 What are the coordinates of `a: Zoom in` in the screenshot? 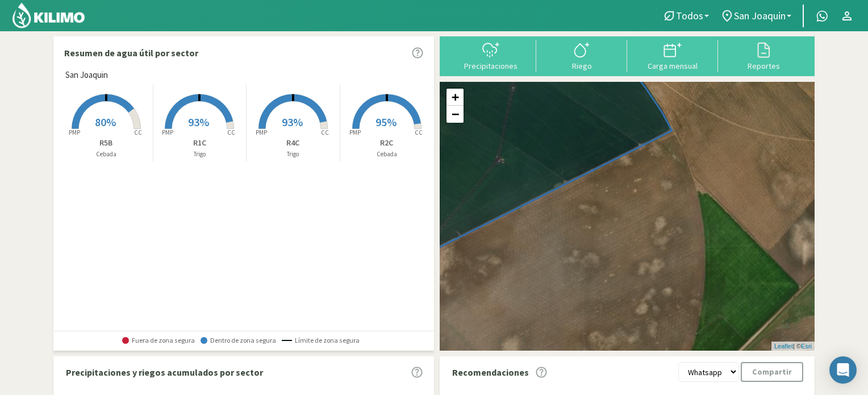 It's located at (455, 97).